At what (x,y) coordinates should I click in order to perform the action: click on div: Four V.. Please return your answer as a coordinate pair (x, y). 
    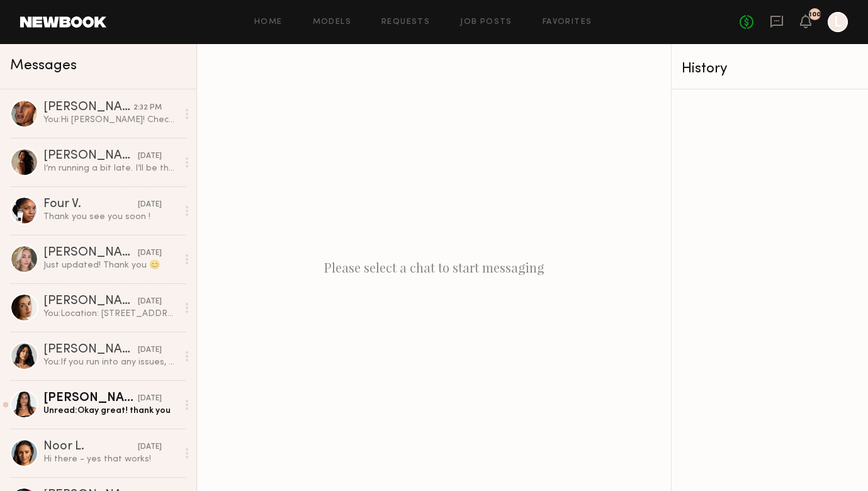
    Looking at the image, I should click on (91, 205).